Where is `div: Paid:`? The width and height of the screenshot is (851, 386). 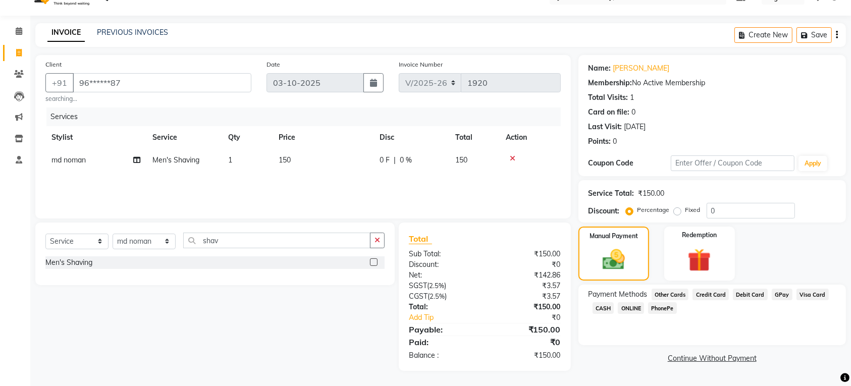
div: Paid: is located at coordinates (443, 342).